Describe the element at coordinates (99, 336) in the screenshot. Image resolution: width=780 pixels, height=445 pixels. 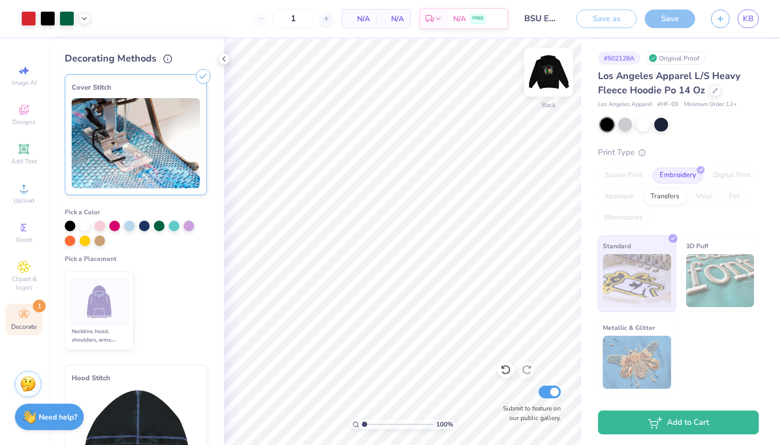
I see `div: Neckline, hood, shoulders, arms, bottom & hoodie pocket` at that location.